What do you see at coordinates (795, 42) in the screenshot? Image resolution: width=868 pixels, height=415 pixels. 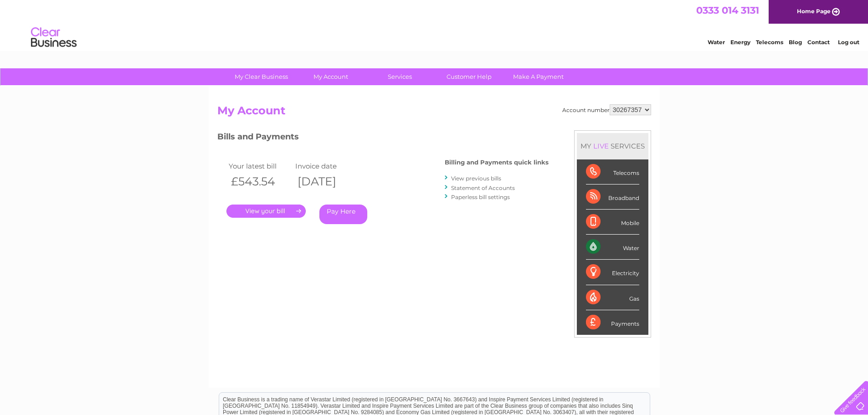 I see `a: Blog` at bounding box center [795, 42].